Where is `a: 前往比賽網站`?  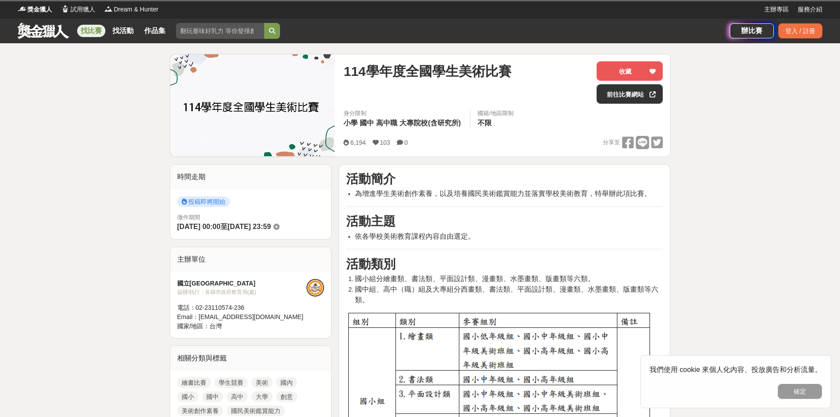
a: 前往比賽網站 is located at coordinates (630, 94).